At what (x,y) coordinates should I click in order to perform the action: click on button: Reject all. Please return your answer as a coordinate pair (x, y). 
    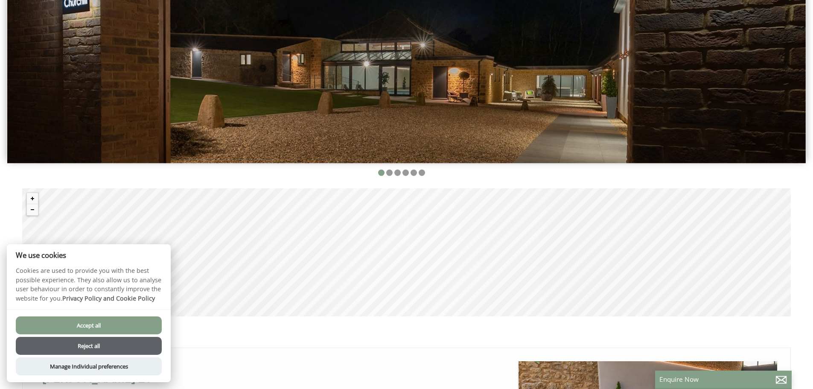
    Looking at the image, I should click on (89, 346).